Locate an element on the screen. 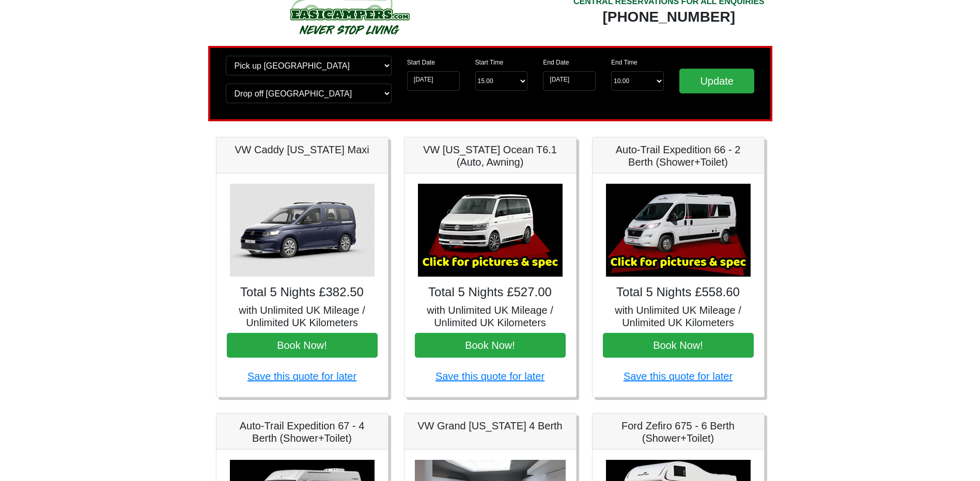  img: Auto-Trail Expedition 66 - 2 Berth (Shower+Toilet) is located at coordinates (678, 231).